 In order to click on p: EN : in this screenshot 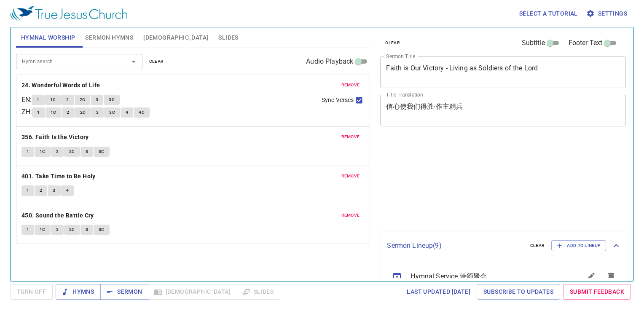, I will do `click(26, 100)`.